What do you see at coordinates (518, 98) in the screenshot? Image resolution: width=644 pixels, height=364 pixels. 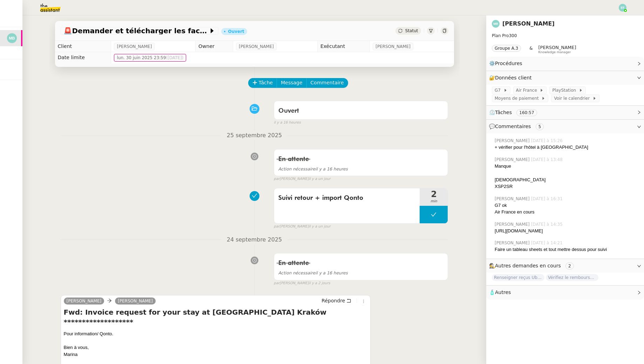 I see `span: Moyens de paiement` at bounding box center [518, 98].